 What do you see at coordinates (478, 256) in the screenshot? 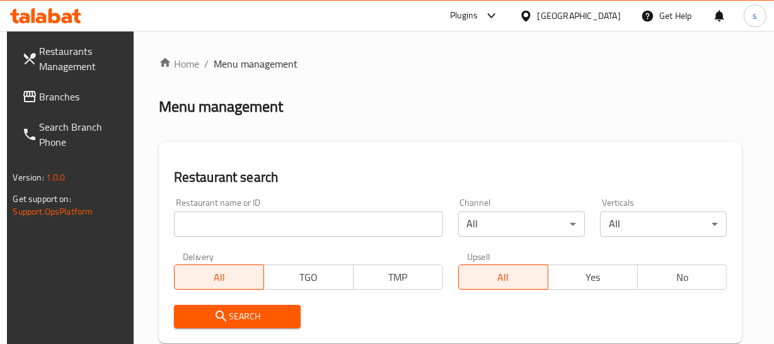
I see `label: Upsell` at bounding box center [478, 256].